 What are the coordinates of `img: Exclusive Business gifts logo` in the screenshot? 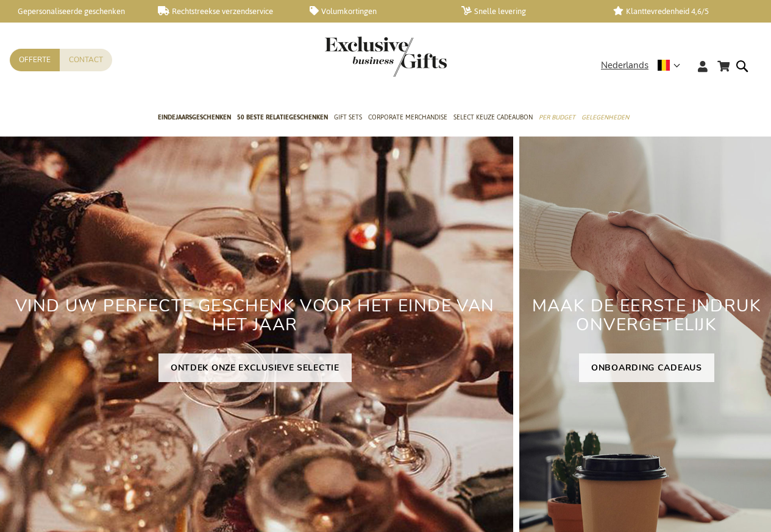 It's located at (386, 57).